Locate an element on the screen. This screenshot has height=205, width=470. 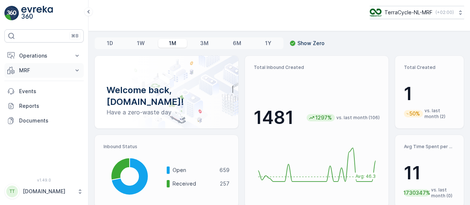
p: Reports is located at coordinates (50, 106).